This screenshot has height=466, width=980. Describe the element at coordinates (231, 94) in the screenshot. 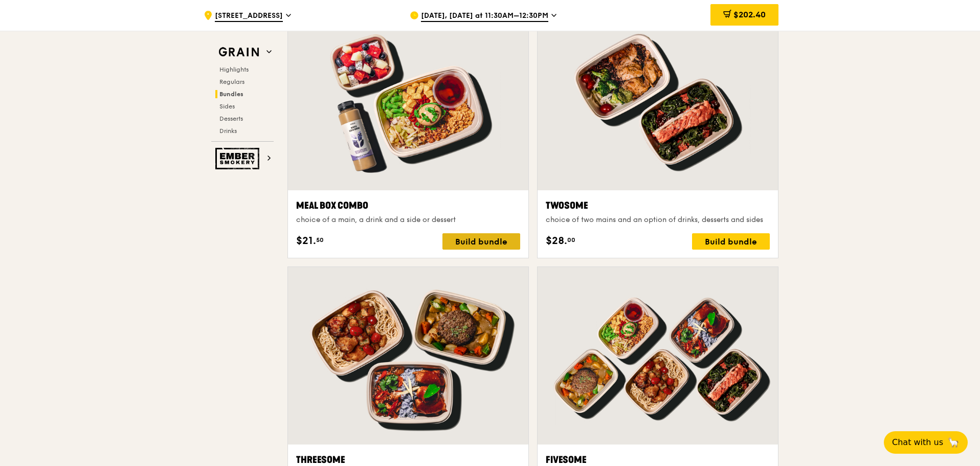

I see `span: Bundles` at that location.